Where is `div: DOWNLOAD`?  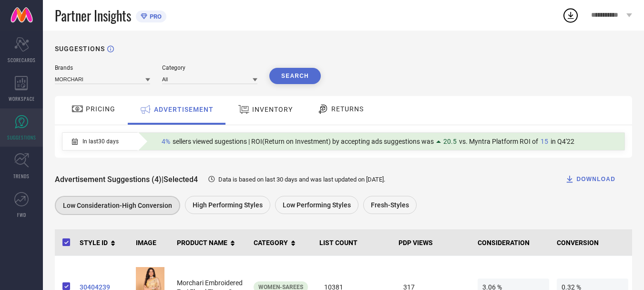
div: DOWNLOAD is located at coordinates (590, 179).